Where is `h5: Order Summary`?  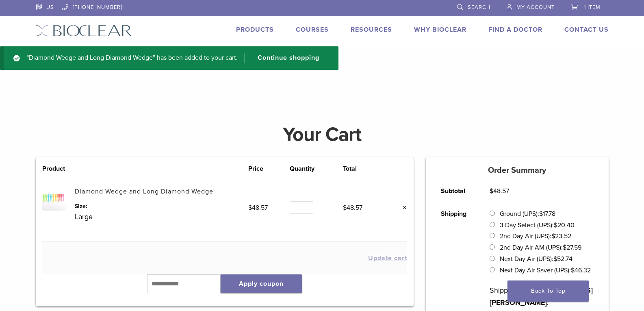 h5: Order Summary is located at coordinates (517, 170).